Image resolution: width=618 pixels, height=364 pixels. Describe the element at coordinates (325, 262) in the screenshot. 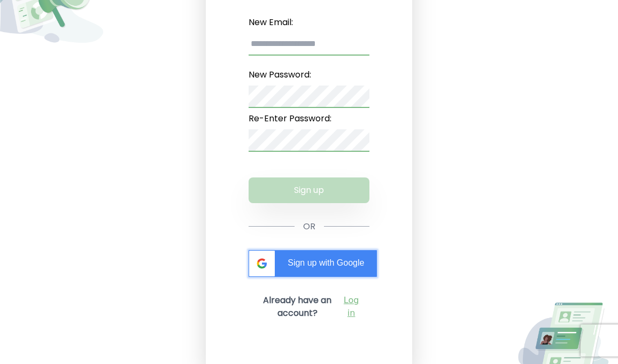

I see `span: Sign up with Google` at that location.